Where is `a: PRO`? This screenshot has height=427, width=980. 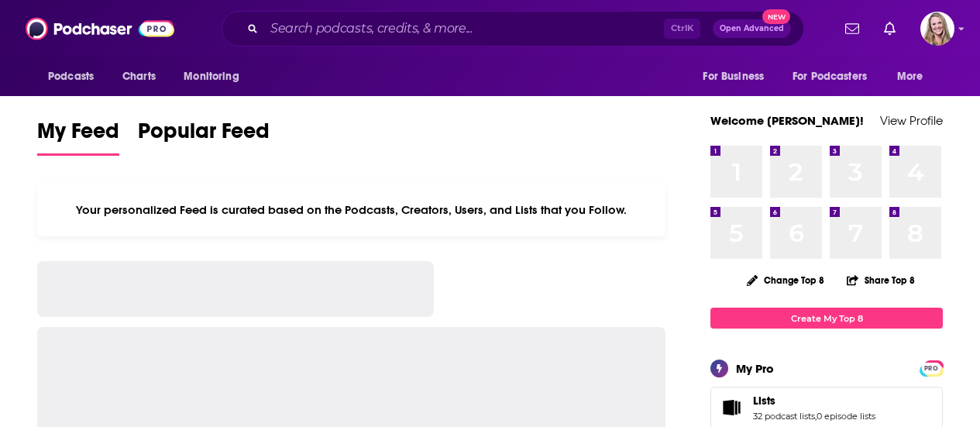
a: PRO is located at coordinates (931, 367).